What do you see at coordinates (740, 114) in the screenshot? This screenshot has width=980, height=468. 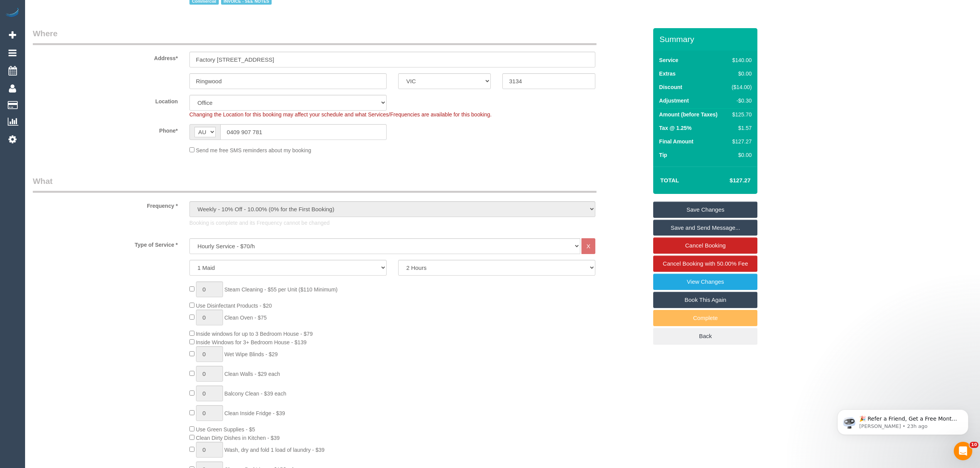 I see `div: $125.70` at bounding box center [740, 114].